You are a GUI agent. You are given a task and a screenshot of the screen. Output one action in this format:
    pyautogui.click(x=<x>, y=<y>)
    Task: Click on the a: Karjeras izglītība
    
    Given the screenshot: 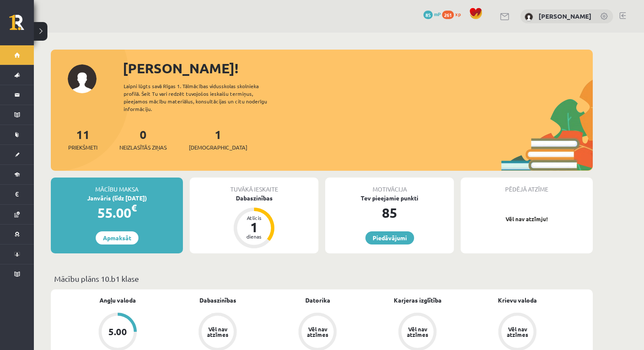 What is the action you would take?
    pyautogui.click(x=417, y=300)
    